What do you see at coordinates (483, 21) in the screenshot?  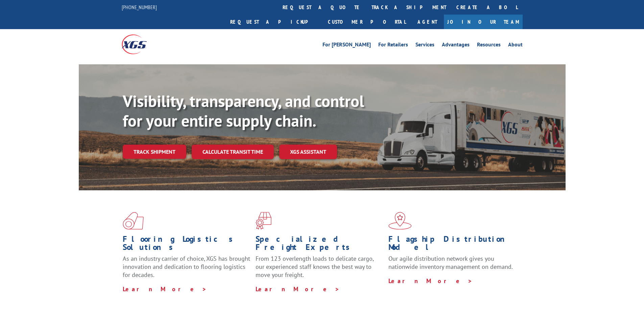 I see `a: Join Our Team` at bounding box center [483, 21].